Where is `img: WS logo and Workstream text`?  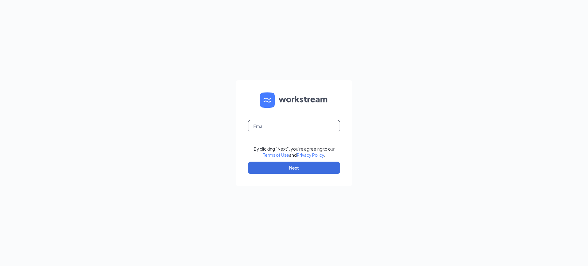
img: WS logo and Workstream text is located at coordinates (294, 100).